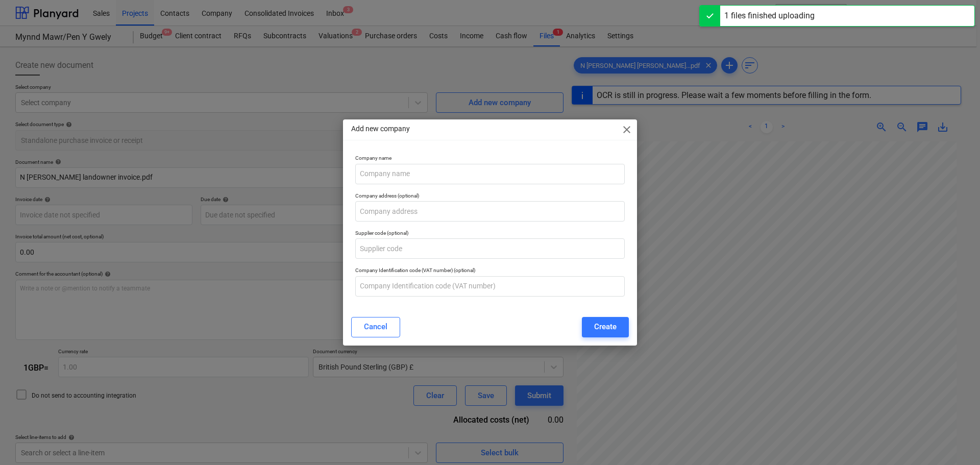  What do you see at coordinates (606, 327) in the screenshot?
I see `div: Create` at bounding box center [606, 327].